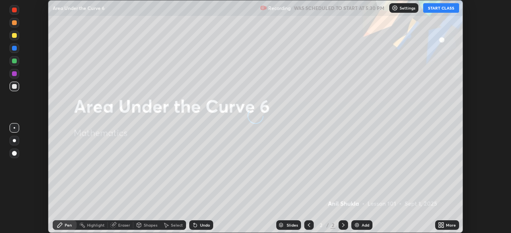  What do you see at coordinates (292, 225) in the screenshot?
I see `div: Slides` at bounding box center [292, 225].